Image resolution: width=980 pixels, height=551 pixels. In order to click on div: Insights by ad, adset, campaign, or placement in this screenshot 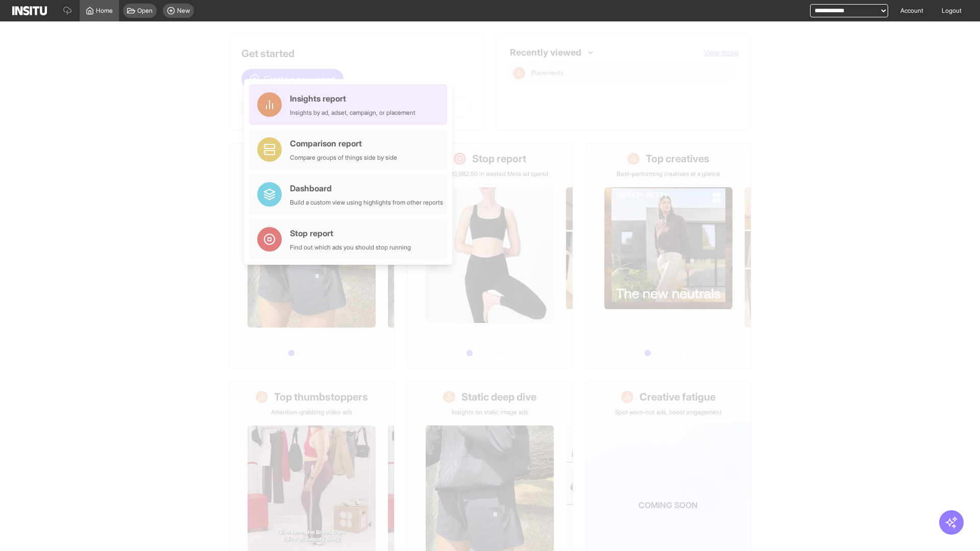, I will do `click(353, 113)`.